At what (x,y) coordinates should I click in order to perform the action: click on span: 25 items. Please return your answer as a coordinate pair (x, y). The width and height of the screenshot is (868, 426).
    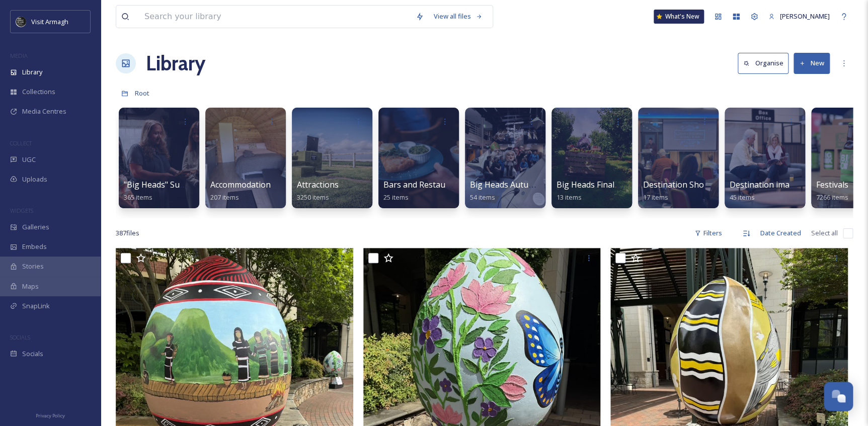
    Looking at the image, I should click on (396, 197).